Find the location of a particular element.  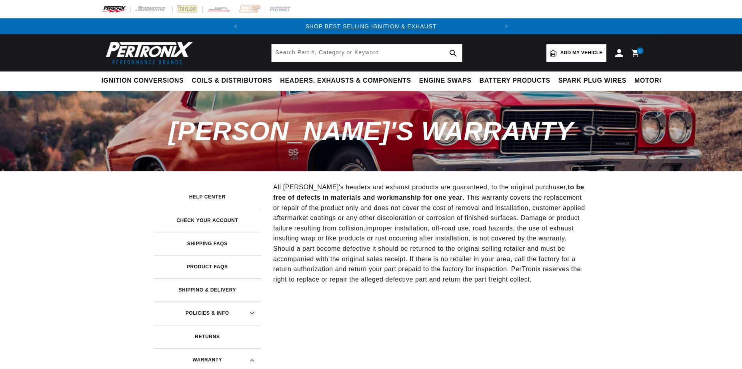

span: Coils & Distributors is located at coordinates (232, 81).